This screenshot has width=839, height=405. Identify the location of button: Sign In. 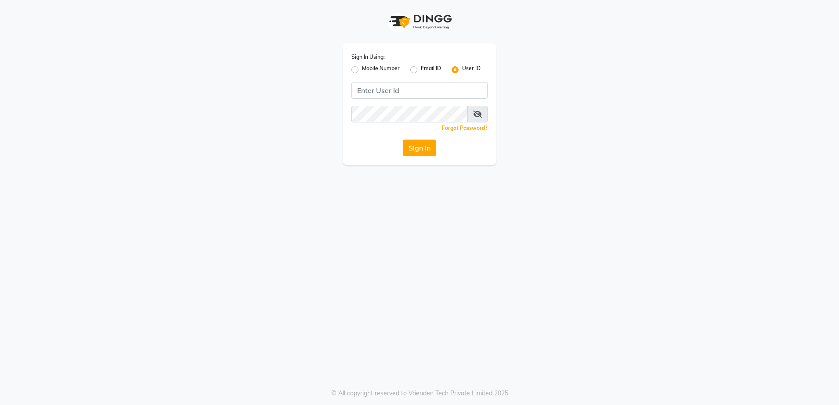
(419, 148).